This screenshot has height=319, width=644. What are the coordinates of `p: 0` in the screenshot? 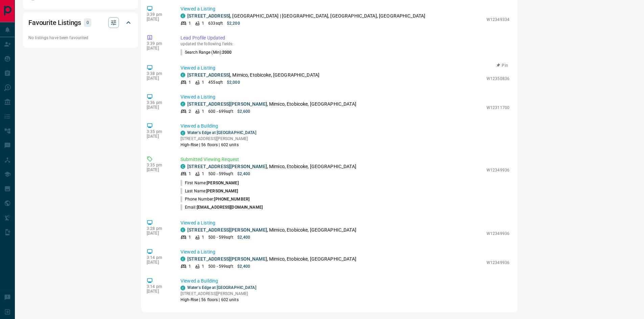 It's located at (87, 22).